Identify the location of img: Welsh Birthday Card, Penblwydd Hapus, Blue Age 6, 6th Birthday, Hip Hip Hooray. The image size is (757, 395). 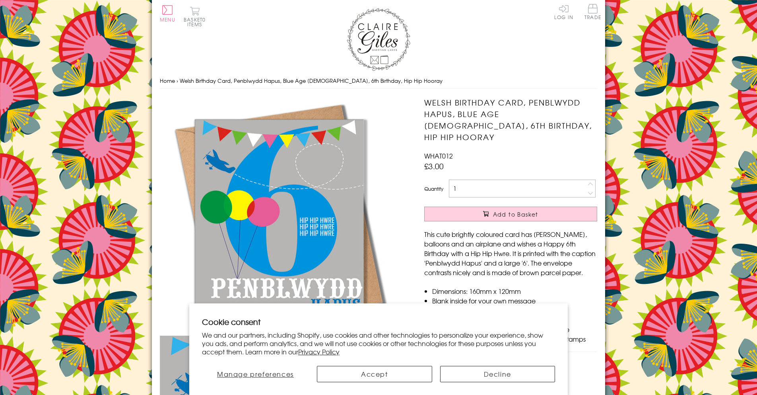
(279, 216).